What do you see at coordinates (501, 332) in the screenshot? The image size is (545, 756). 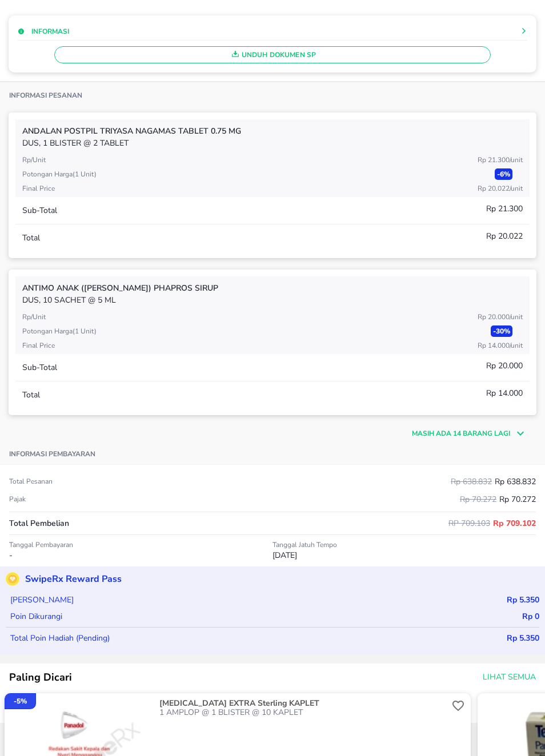 I see `p: - 30 %` at bounding box center [501, 332].